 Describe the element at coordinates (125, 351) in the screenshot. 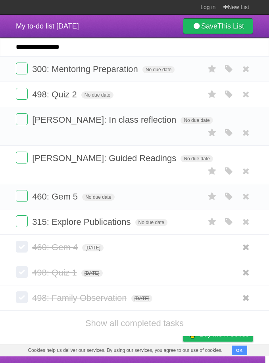

I see `span: Cookies help us deliver our services. By using our services, you agree to our use of cookies.` at that location.